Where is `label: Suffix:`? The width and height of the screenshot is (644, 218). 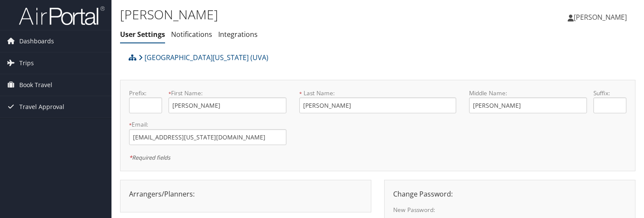
label: Suffix: is located at coordinates (610, 93).